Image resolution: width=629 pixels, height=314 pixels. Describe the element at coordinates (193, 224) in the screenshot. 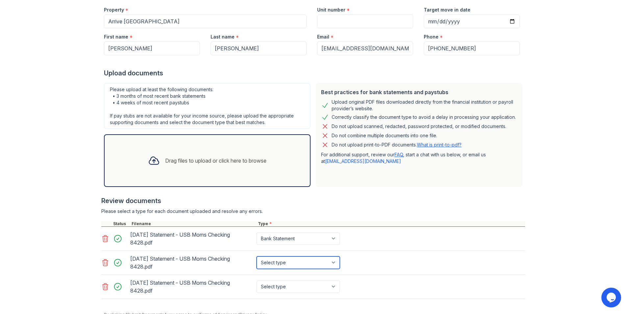

I see `div: Filename` at that location.